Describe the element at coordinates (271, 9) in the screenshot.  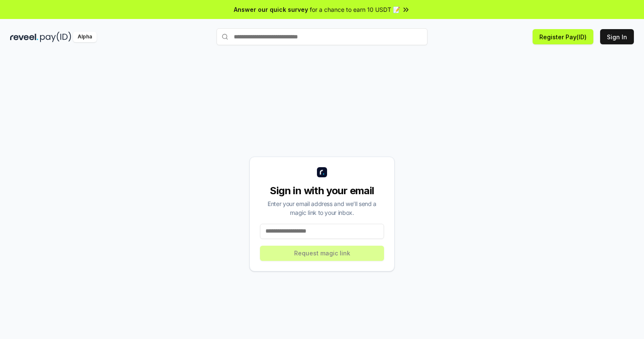
I see `span: Answer our quick survey` at that location.